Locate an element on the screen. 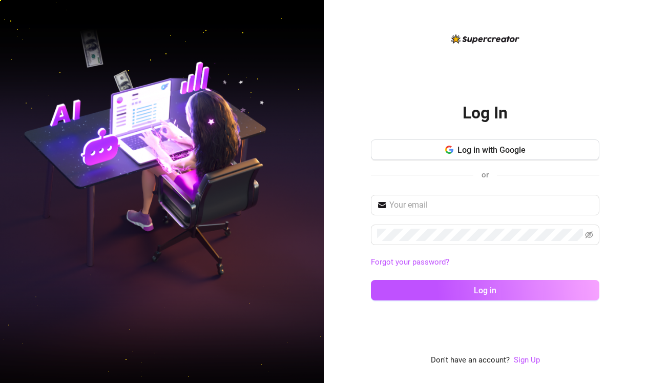 This screenshot has height=383, width=647. h2: Log In is located at coordinates (485, 113).